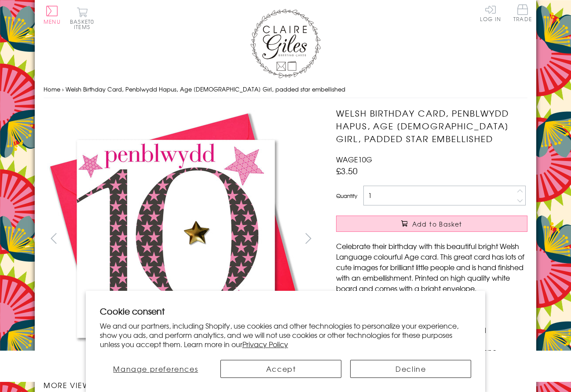  Describe the element at coordinates (347, 171) in the screenshot. I see `span: £3.50` at that location.